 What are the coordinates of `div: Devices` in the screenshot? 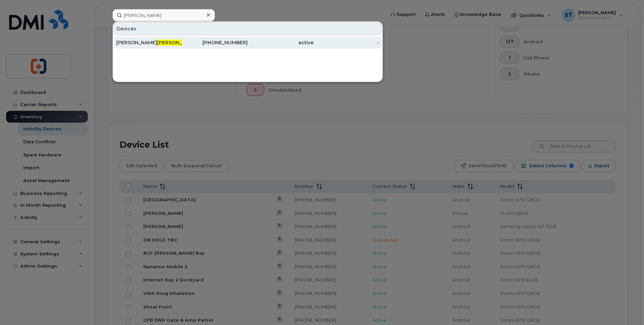 It's located at (248, 28).